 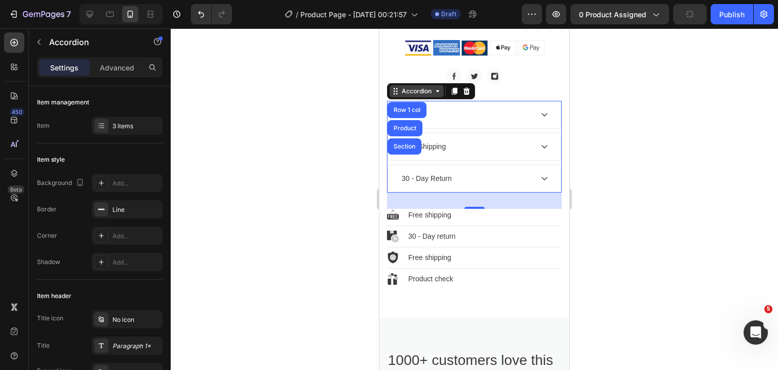 What do you see at coordinates (211, 14) in the screenshot?
I see `div: Undo/Redo` at bounding box center [211, 14].